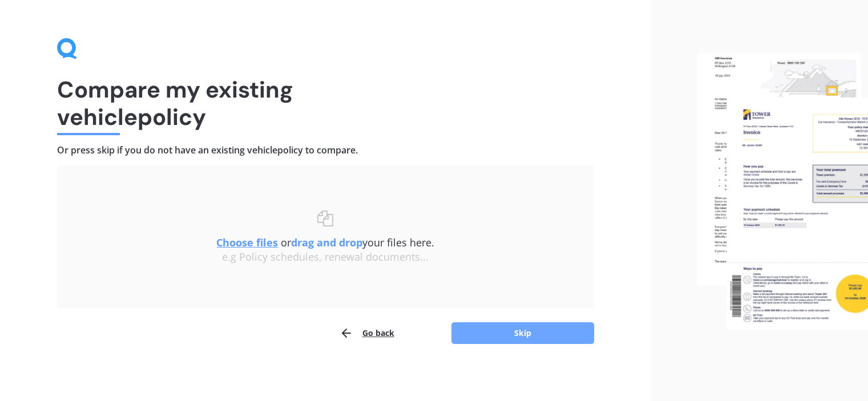  I want to click on h4: Or press skip if you do not have an existing vehicle policy to compare., so click(326, 150).